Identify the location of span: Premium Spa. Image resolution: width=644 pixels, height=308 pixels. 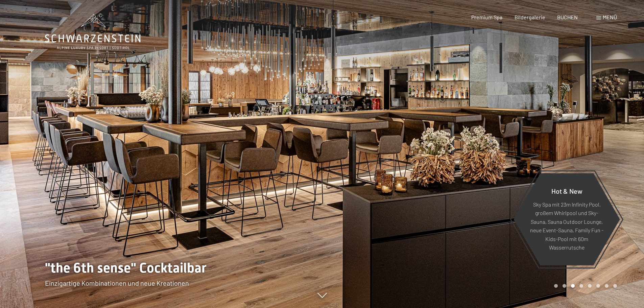
(487, 17).